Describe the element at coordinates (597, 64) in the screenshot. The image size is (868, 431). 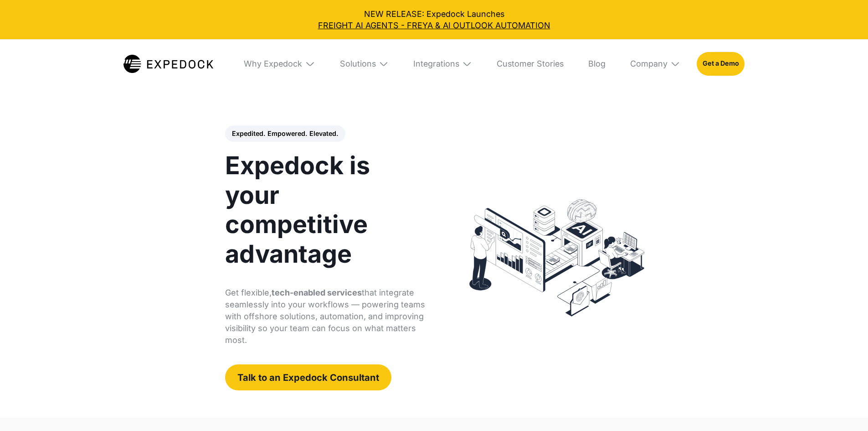
I see `a: Blog` at that location.